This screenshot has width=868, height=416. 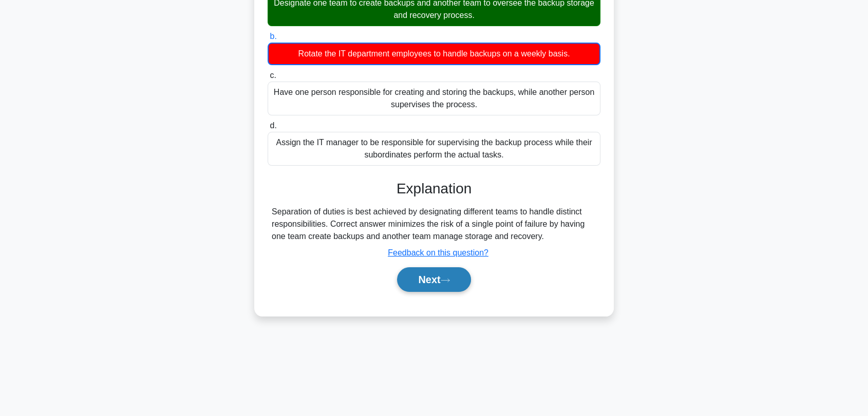 I want to click on h3: Explanation, so click(x=434, y=189).